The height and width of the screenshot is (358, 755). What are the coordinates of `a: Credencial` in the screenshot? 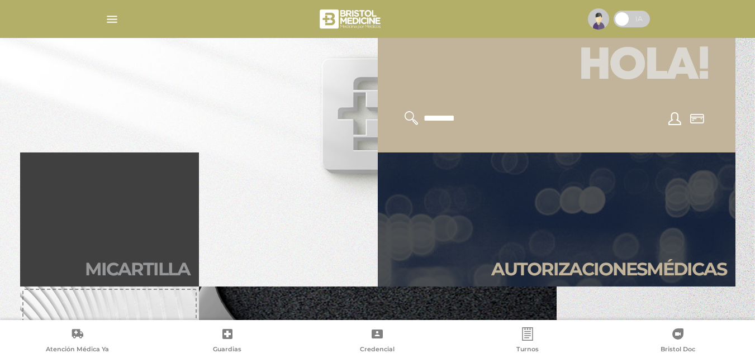 It's located at (377, 342).